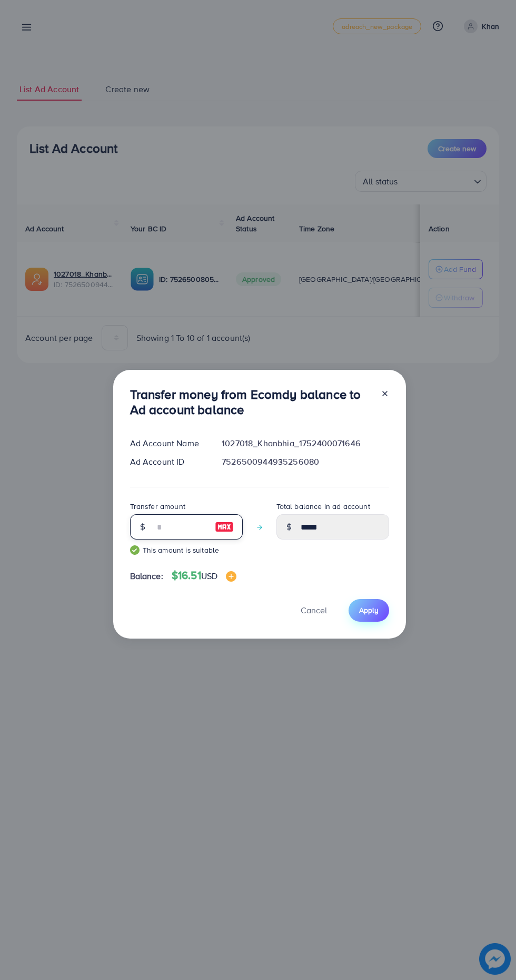 This screenshot has height=980, width=516. What do you see at coordinates (305, 461) in the screenshot?
I see `div: 7526500944935256080` at bounding box center [305, 461].